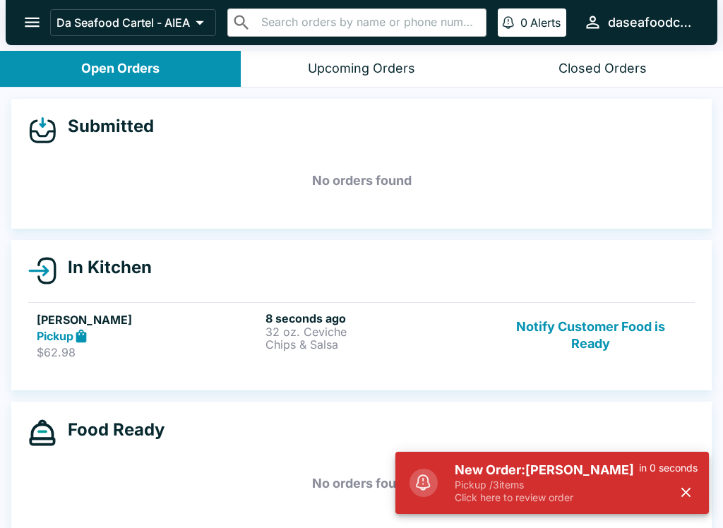 This screenshot has height=528, width=723. Describe the element at coordinates (104, 267) in the screenshot. I see `h4: In Kitchen` at that location.